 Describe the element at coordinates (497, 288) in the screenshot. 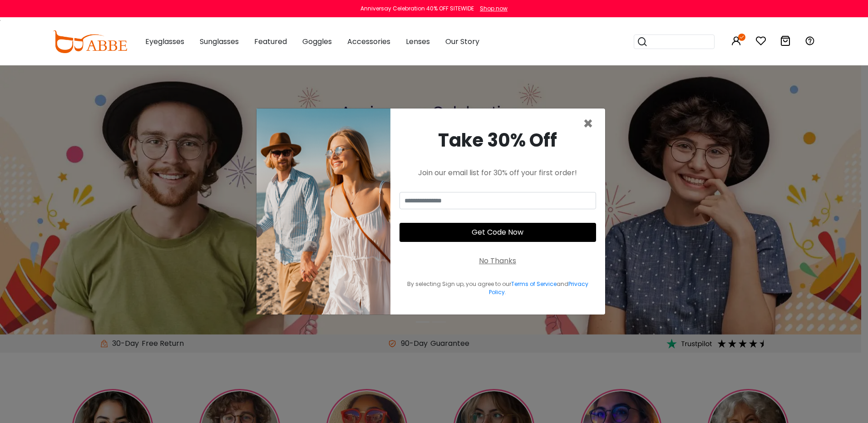

I see `div: By selecting Sign up, you agree to our and .` at that location.